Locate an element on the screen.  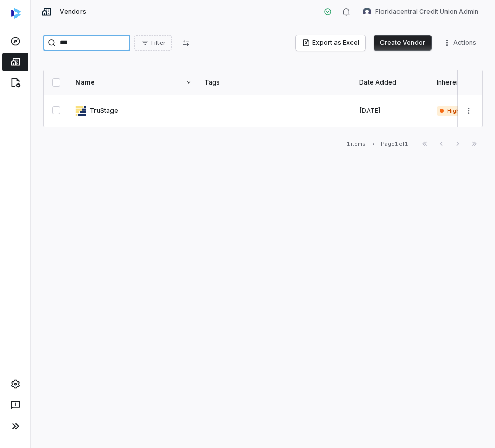
div: Date Added is located at coordinates (392, 83).